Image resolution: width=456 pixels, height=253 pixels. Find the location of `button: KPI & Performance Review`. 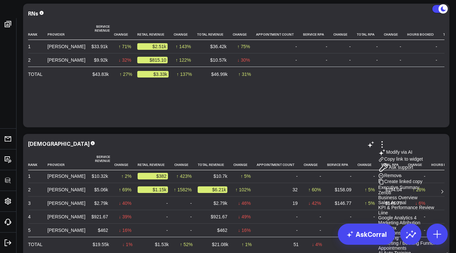

button: KPI & Performance Review is located at coordinates (406, 208).